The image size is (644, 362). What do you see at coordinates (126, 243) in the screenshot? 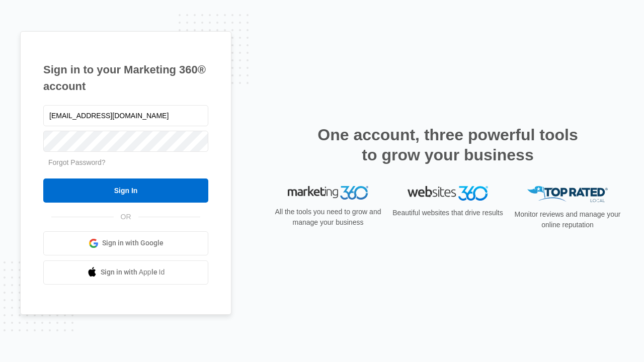
I see `a: Sign in with Google` at bounding box center [126, 243].